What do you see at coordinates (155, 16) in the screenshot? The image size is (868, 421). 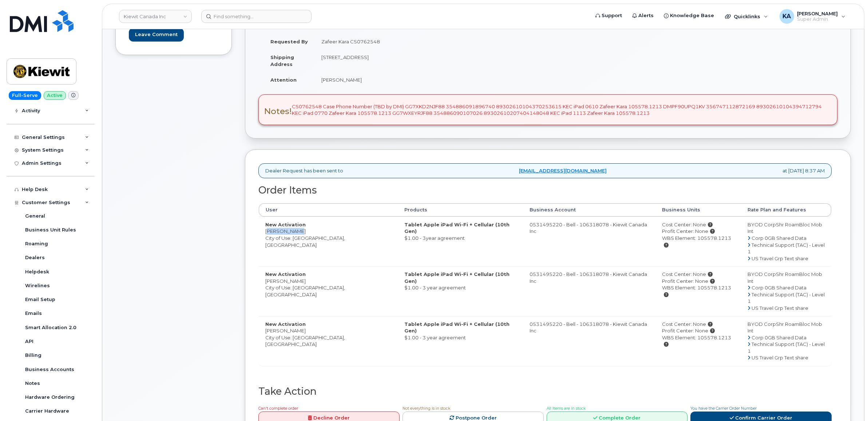 I see `a: Kiewit Canada Inc` at bounding box center [155, 16].